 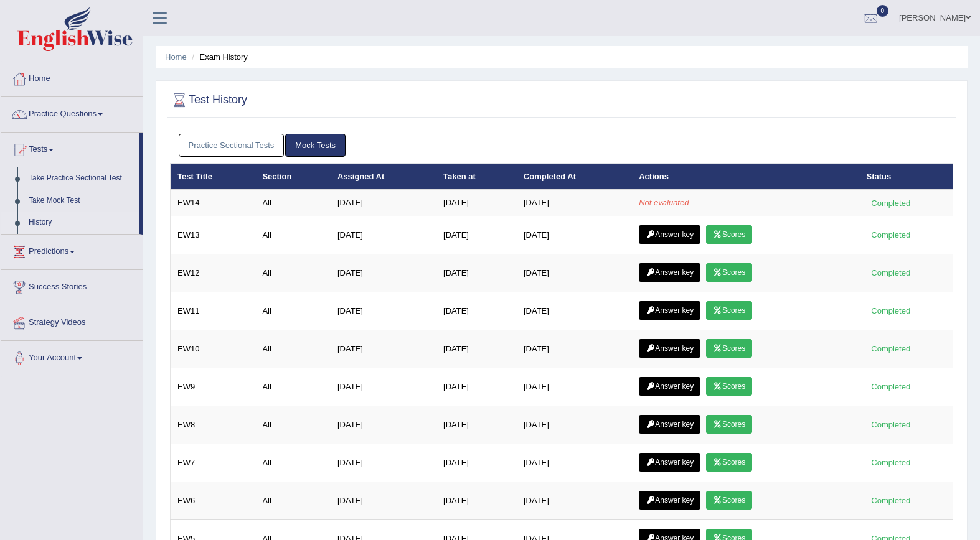 What do you see at coordinates (72, 112) in the screenshot?
I see `a: Practice Questions` at bounding box center [72, 112].